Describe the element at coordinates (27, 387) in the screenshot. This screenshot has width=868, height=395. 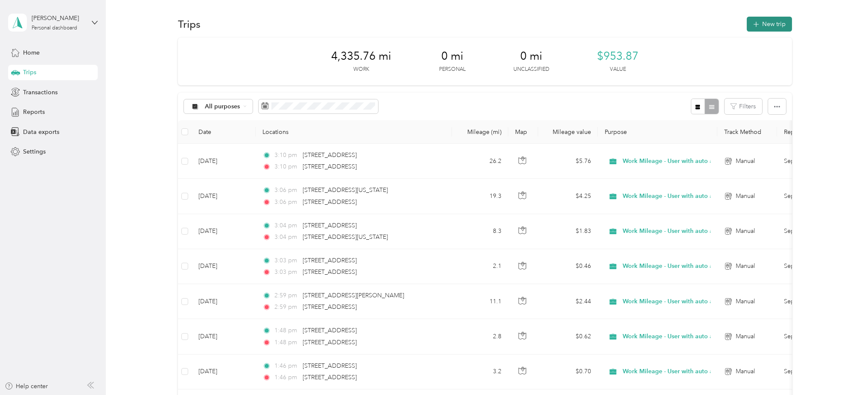
I see `div: Help center` at that location.